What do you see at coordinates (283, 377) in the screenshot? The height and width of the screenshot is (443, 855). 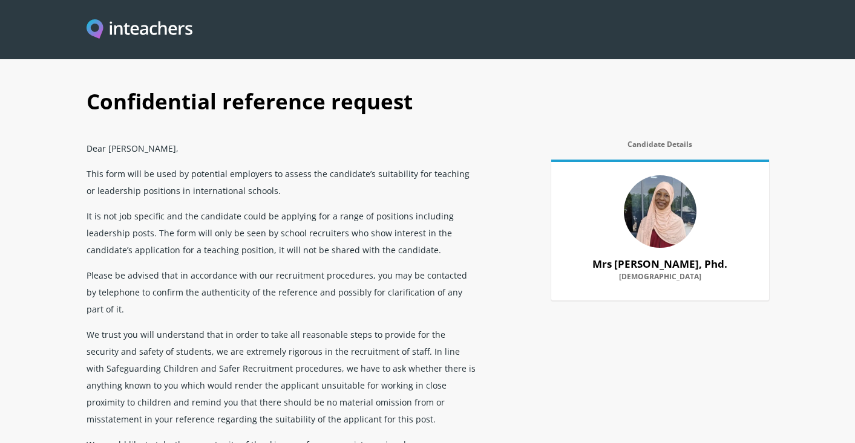 I see `p: We trust you will understand that in order to take all reasonable steps to provide for the securi...` at bounding box center [283, 377].